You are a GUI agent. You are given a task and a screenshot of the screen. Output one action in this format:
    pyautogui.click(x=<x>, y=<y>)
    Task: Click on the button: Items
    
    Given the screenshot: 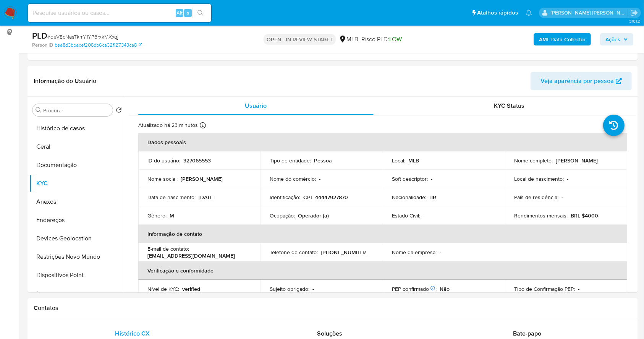 What is the action you would take?
    pyautogui.click(x=77, y=294)
    